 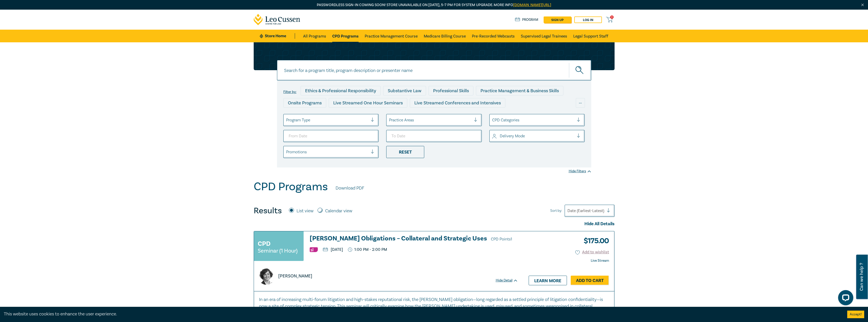 What do you see at coordinates (314, 250) in the screenshot?
I see `img: Substantive Law` at bounding box center [314, 250].